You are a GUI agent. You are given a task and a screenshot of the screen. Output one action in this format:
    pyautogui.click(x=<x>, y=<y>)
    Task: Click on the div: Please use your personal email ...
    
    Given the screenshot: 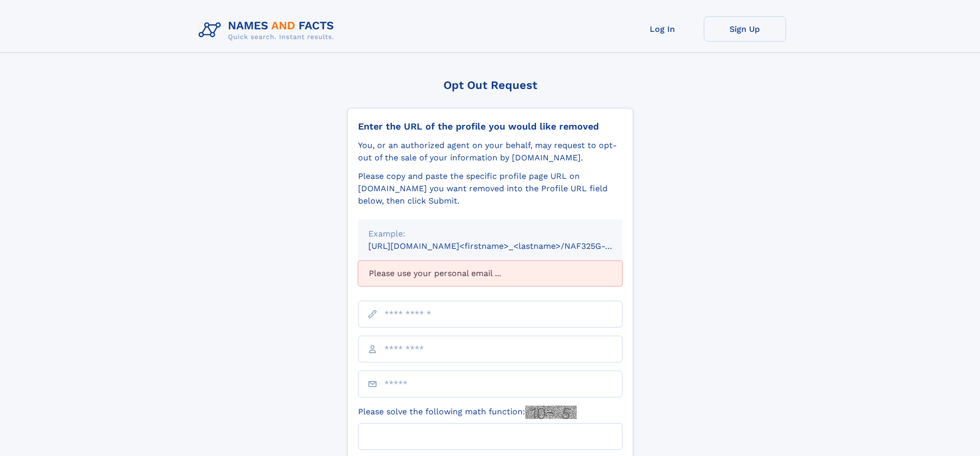 What is the action you would take?
    pyautogui.click(x=490, y=274)
    